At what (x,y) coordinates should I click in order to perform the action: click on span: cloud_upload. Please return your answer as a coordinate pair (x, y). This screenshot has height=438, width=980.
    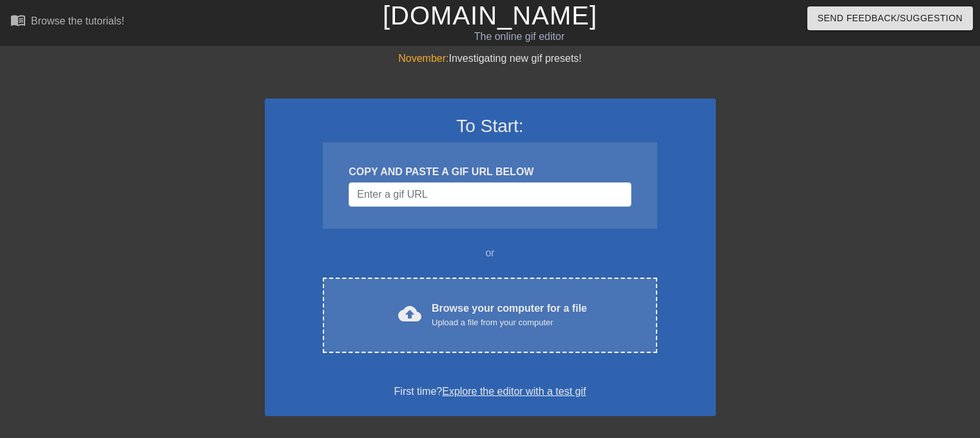
    Looking at the image, I should click on (410, 314).